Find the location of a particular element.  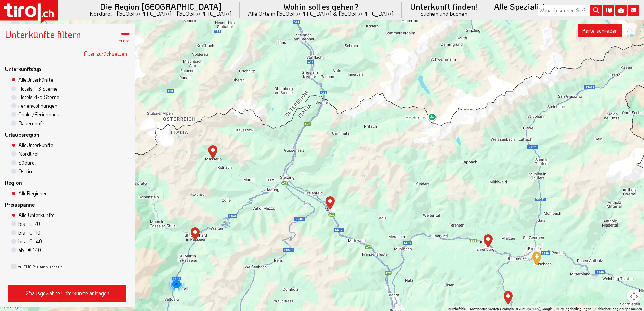

a: Nutzungsbedingungen is located at coordinates (574, 309).